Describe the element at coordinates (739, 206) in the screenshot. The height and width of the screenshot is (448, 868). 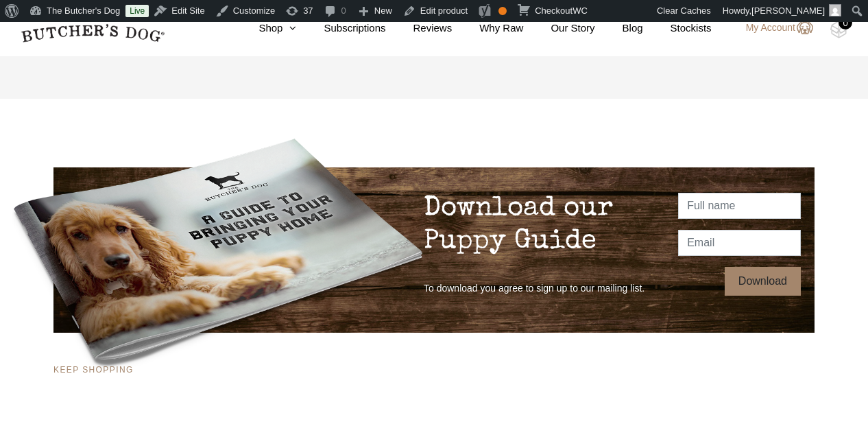
I see `input: Full name` at that location.